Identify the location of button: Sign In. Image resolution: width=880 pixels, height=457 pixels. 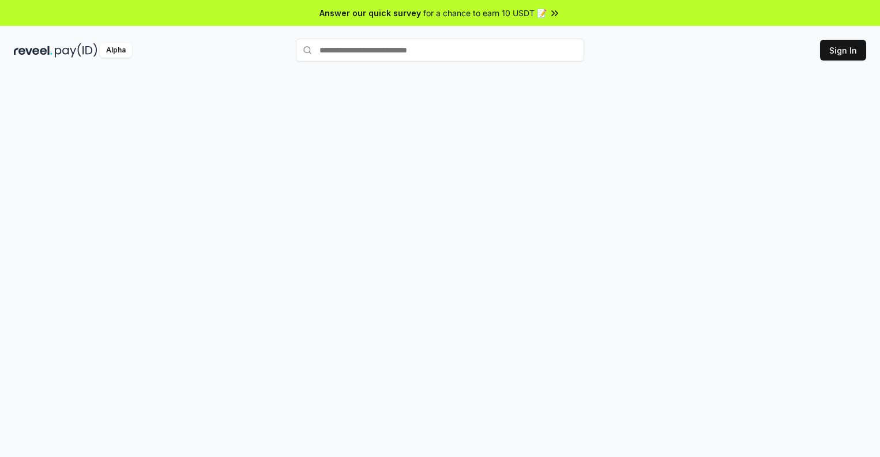
(843, 50).